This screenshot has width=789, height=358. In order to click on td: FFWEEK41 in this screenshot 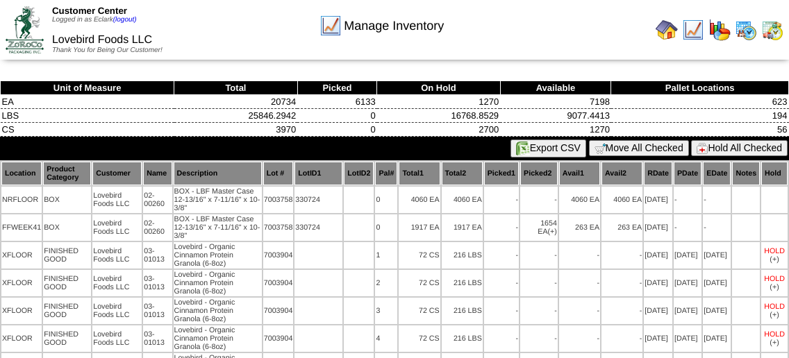, I will do `click(22, 228)`.